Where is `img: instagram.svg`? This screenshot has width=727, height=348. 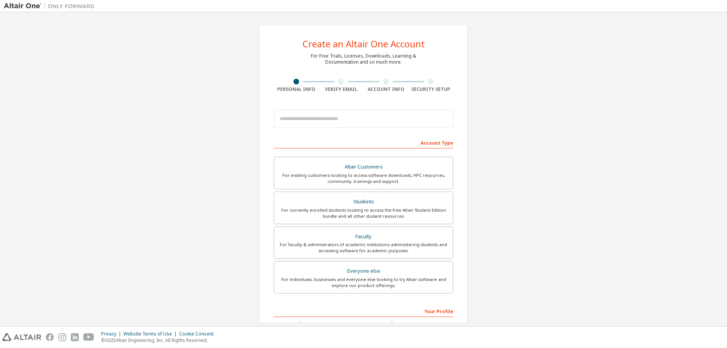
img: instagram.svg is located at coordinates (62, 337).